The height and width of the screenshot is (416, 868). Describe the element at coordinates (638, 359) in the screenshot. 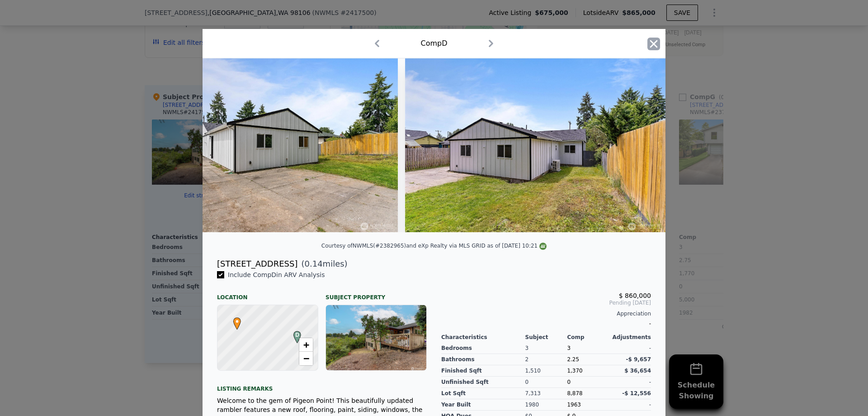

I see `span: -$ 9,657` at that location.